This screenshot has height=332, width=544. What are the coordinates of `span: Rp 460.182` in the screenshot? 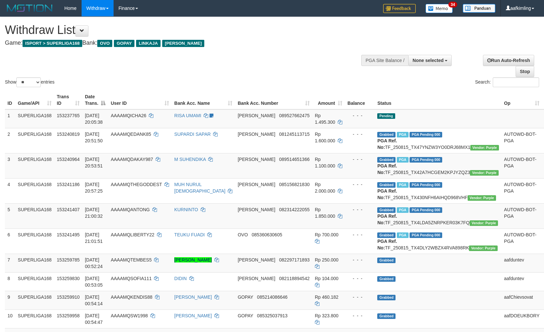 It's located at (327, 297).